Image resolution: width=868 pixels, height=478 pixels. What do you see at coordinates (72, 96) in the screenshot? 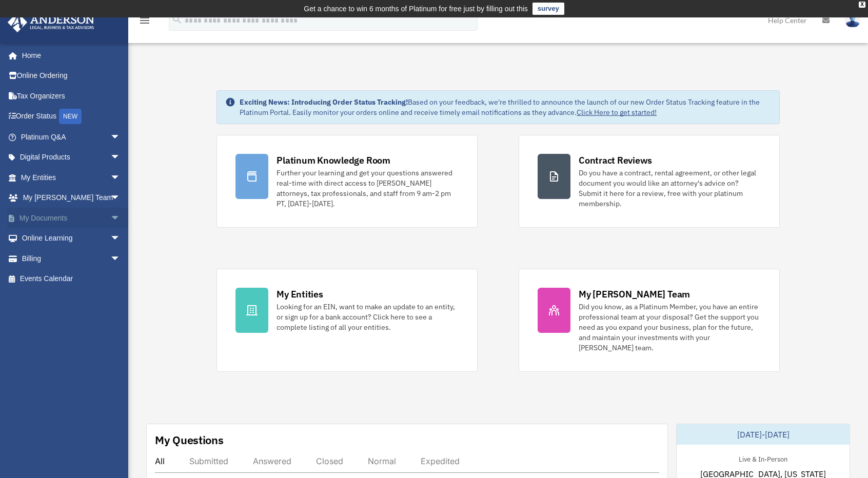
I see `a: Tax Organizers` at bounding box center [72, 96].